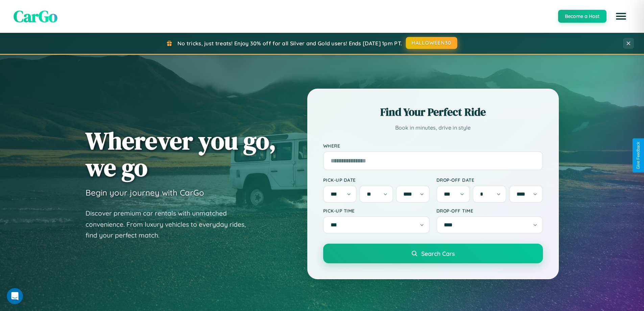 Image resolution: width=644 pixels, height=311 pixels. Describe the element at coordinates (432, 43) in the screenshot. I see `button: HALLOWEEN30` at that location.